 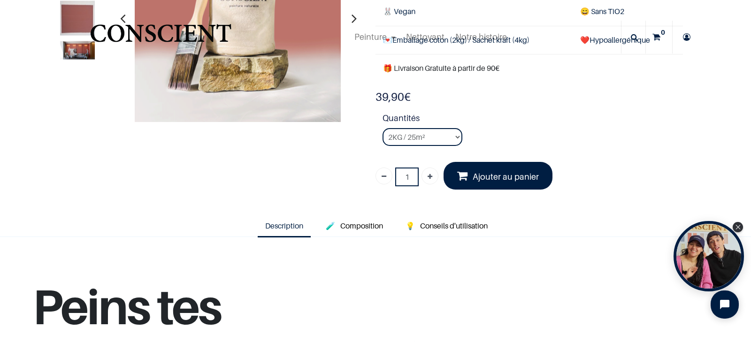 I want to click on div: Open Tolstoy widget, so click(x=709, y=256).